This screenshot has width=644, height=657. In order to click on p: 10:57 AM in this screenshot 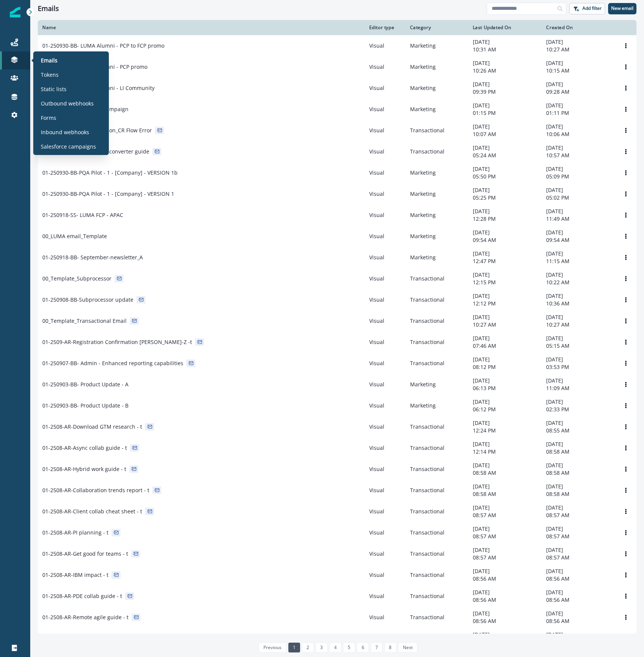, I will do `click(578, 156)`.